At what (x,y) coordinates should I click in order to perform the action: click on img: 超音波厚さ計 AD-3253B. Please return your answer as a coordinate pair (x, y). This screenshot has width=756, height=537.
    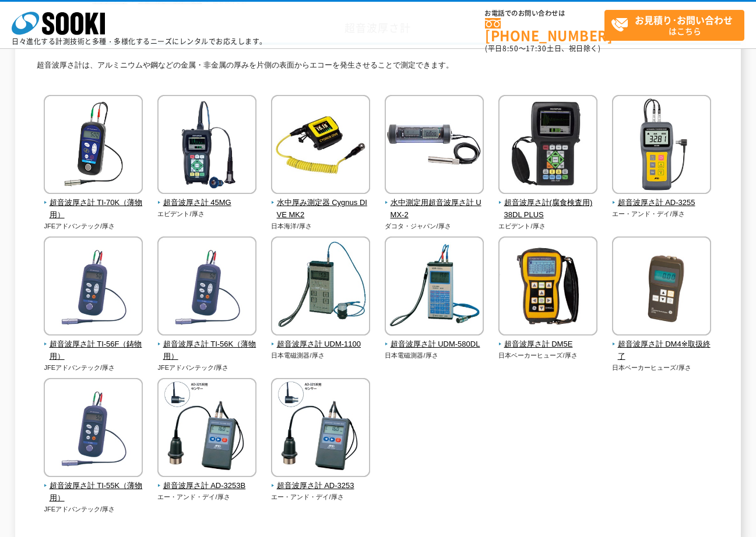
    Looking at the image, I should click on (207, 429).